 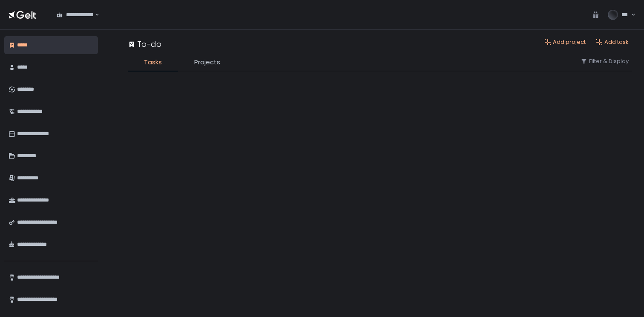 What do you see at coordinates (604, 62) in the screenshot?
I see `div: Filter & Display` at bounding box center [604, 62].